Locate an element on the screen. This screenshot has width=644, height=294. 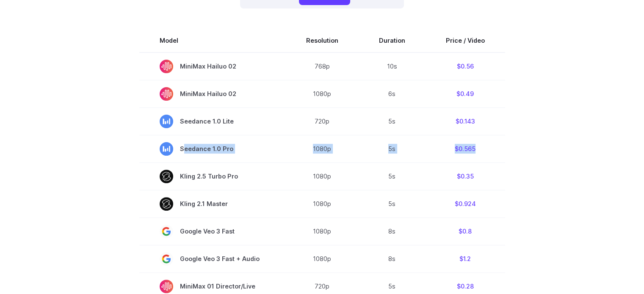
td: 768p is located at coordinates (323, 66).